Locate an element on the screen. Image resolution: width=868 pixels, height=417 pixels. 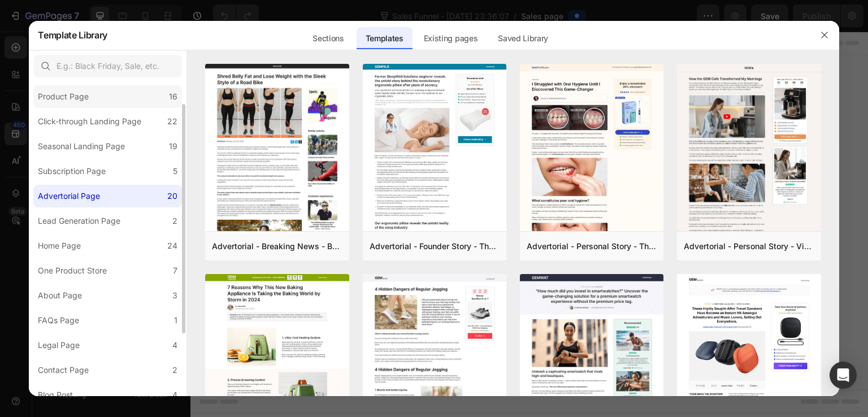
button: Use existing page designs is located at coordinates (289, 230).